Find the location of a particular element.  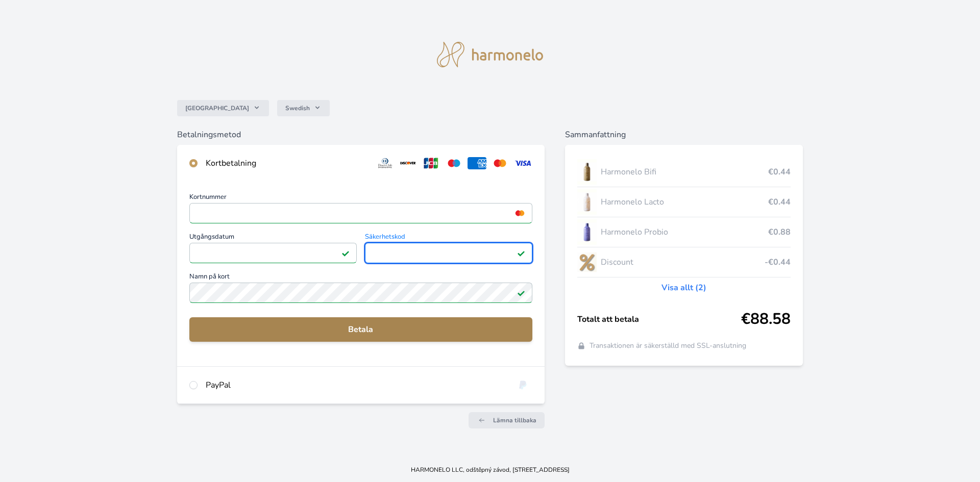

div: Kortbetalning is located at coordinates (287, 163).